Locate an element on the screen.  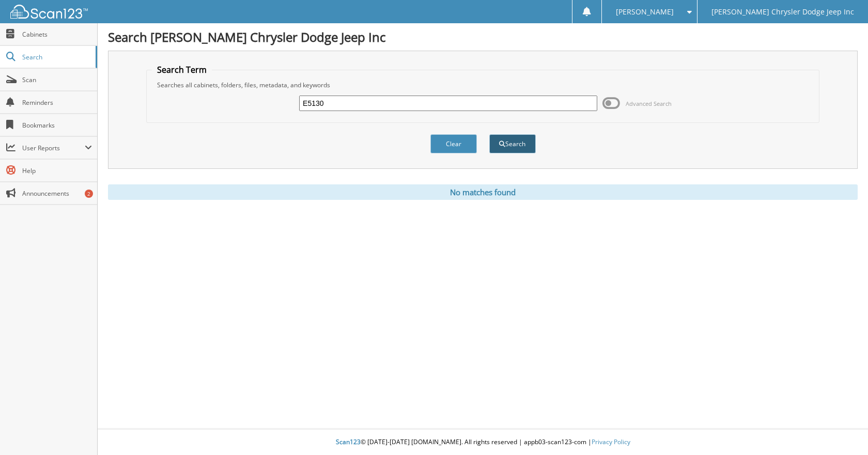
span: Scan is located at coordinates (57, 79).